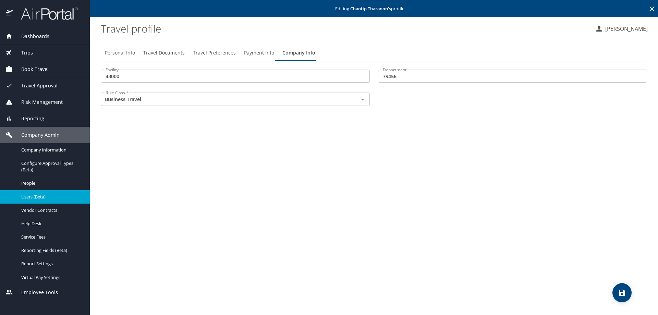  What do you see at coordinates (374, 53) in the screenshot?
I see `div: Profile` at bounding box center [374, 53].